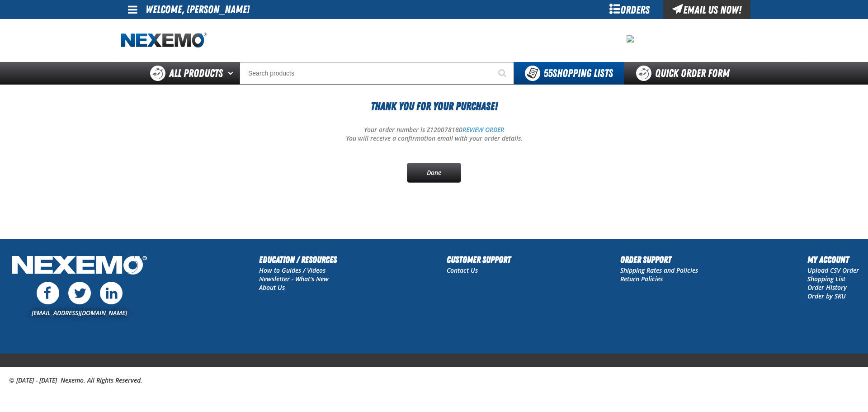  Describe the element at coordinates (376, 73) in the screenshot. I see `input: Search` at that location.